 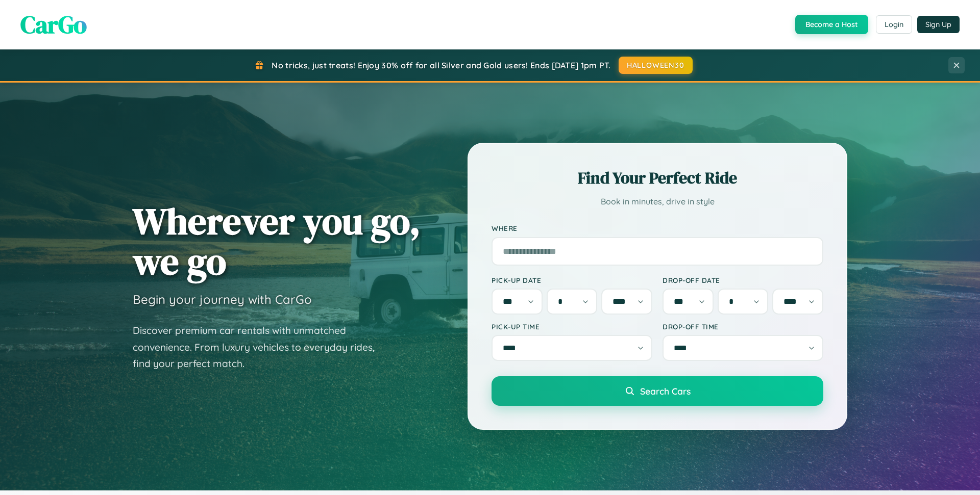 I want to click on h3: Begin your journey with CarGo, so click(x=222, y=299).